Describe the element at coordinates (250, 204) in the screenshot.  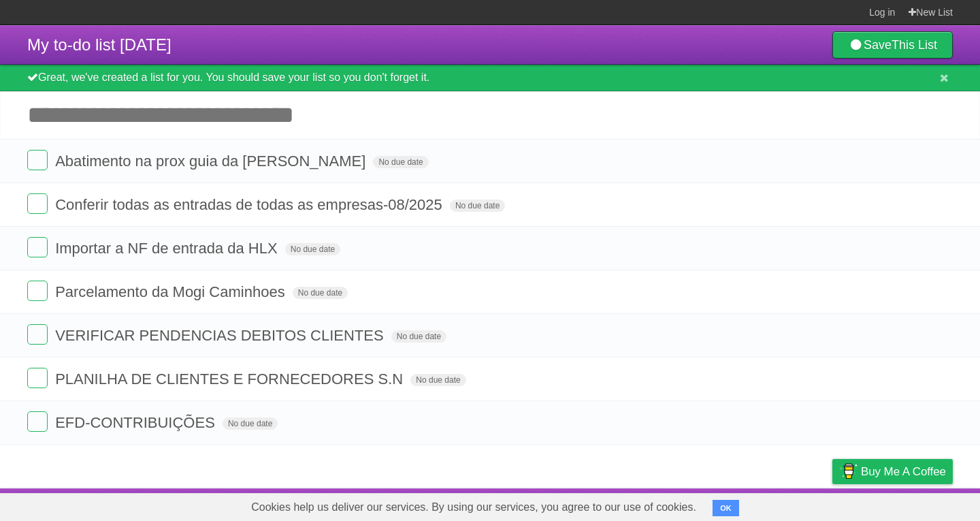
I see `span: Conferir todas as entradas de todas as empresas-08/2025` at that location.